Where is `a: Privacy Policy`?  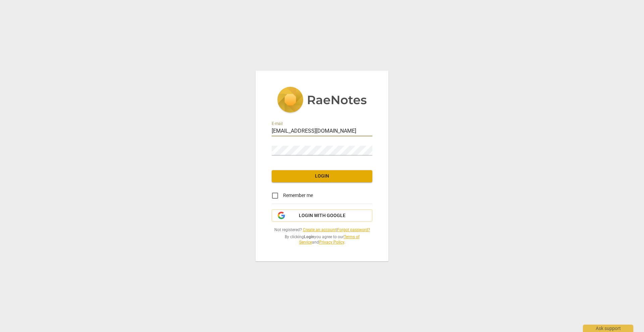
a: Privacy Policy is located at coordinates (331, 243).